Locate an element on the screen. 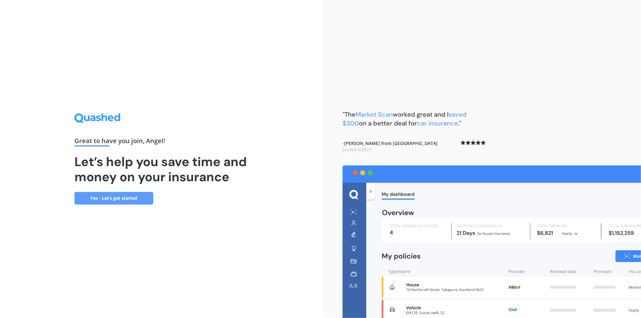 The width and height of the screenshot is (641, 318). a: Yes - Let’s get started is located at coordinates (114, 198).